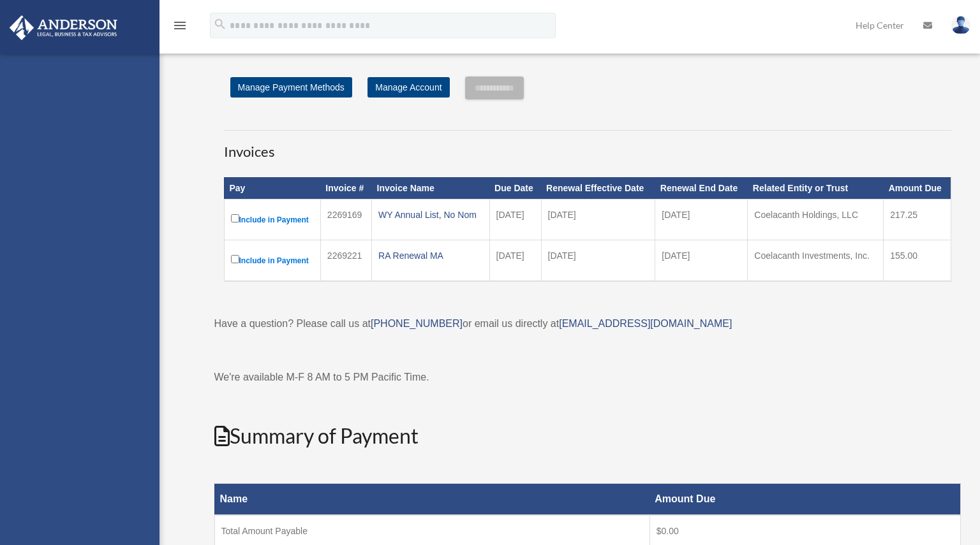  What do you see at coordinates (346, 188) in the screenshot?
I see `th: Invoice #` at bounding box center [346, 188].